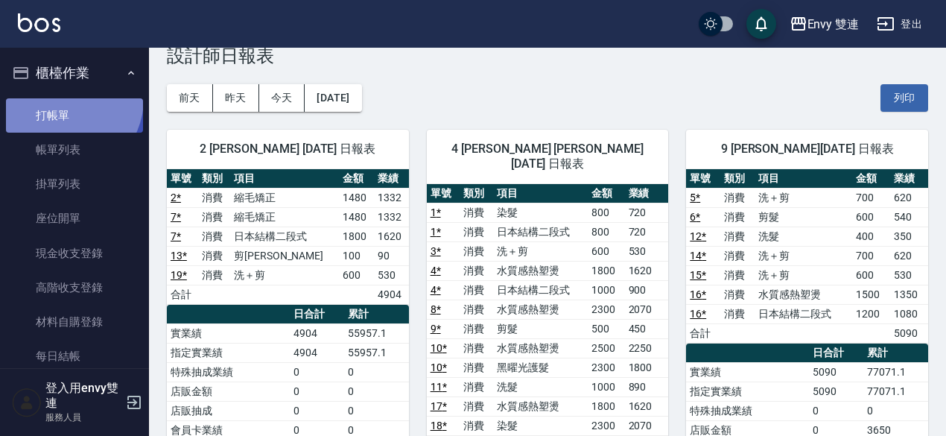 This screenshot has height=436, width=946. I want to click on td: 2500, so click(606, 348).